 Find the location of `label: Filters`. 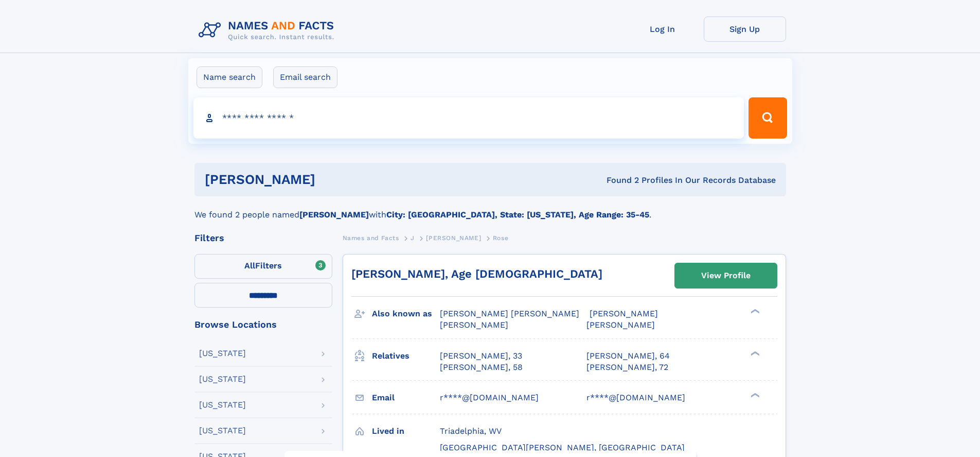

label: Filters is located at coordinates (264, 267).